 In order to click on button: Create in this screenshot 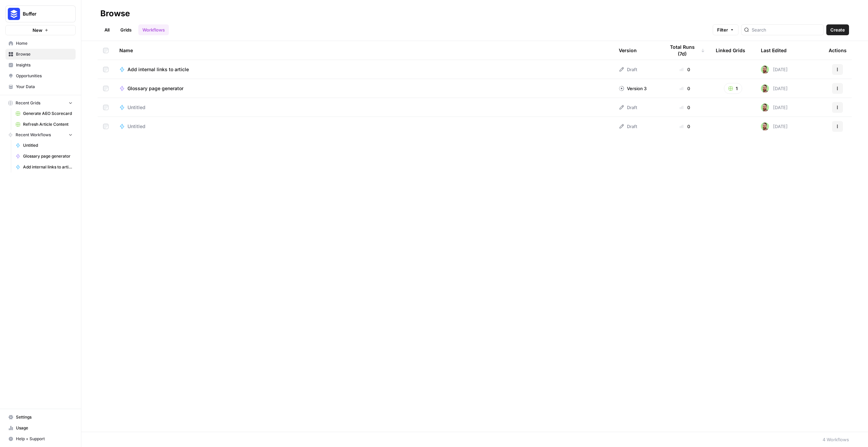, I will do `click(837, 30)`.